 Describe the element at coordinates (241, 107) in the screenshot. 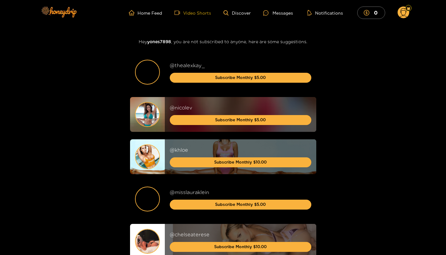

I see `div: @ nicolev` at that location.